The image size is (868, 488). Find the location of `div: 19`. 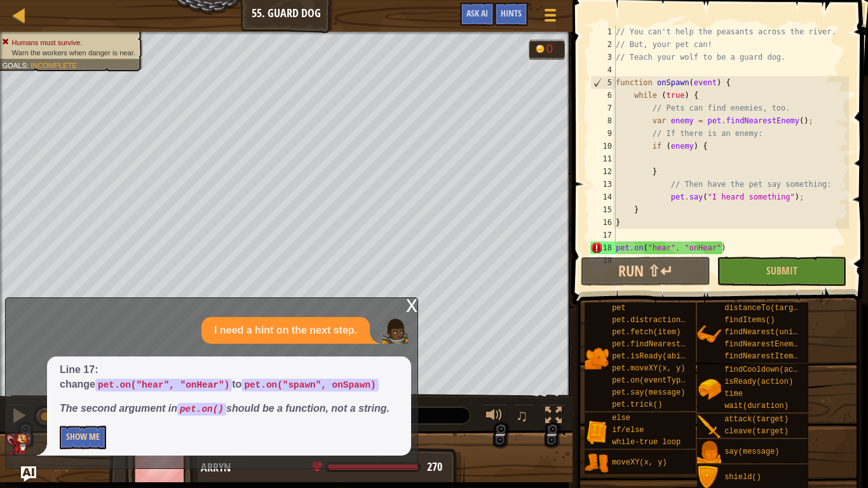

div: 19 is located at coordinates (603, 261).